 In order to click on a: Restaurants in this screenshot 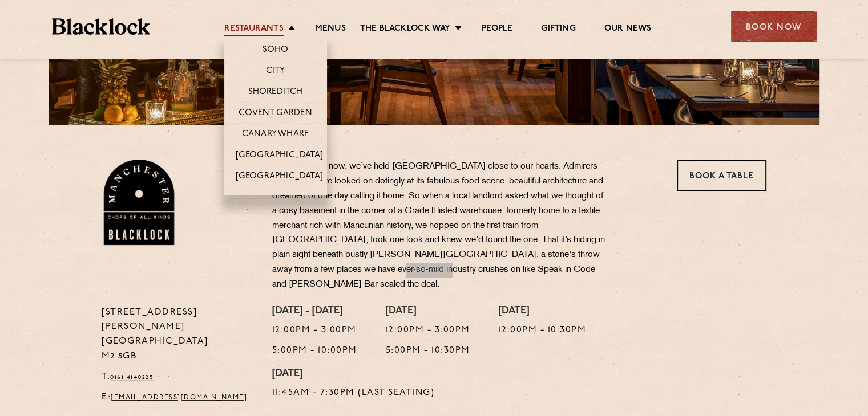, I will do `click(254, 29)`.